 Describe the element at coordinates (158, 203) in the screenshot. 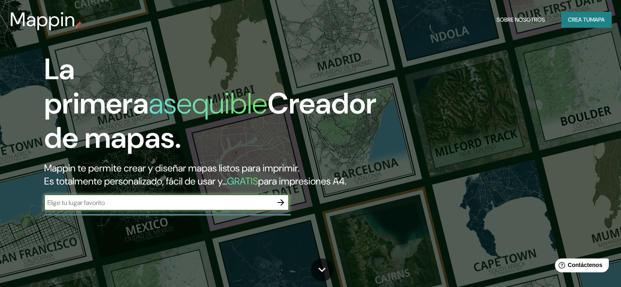

I see `input: Elige tu lugar favorito` at that location.